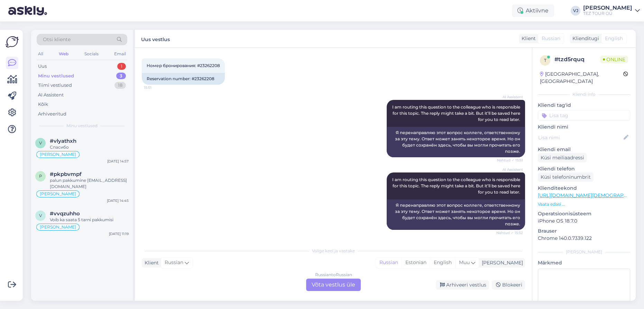  I want to click on p: iPhone OS 18.7.0, so click(584, 221).